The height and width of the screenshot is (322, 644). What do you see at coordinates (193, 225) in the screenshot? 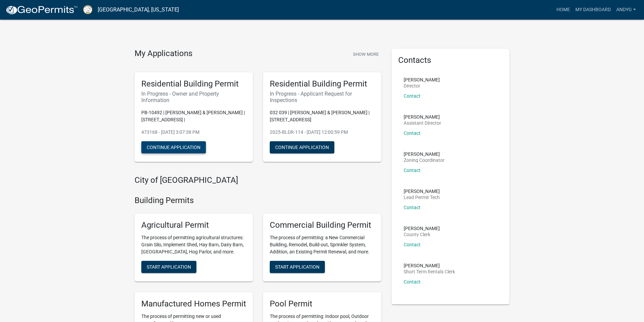
I see `h5: Agricultural Permit` at bounding box center [193, 225].